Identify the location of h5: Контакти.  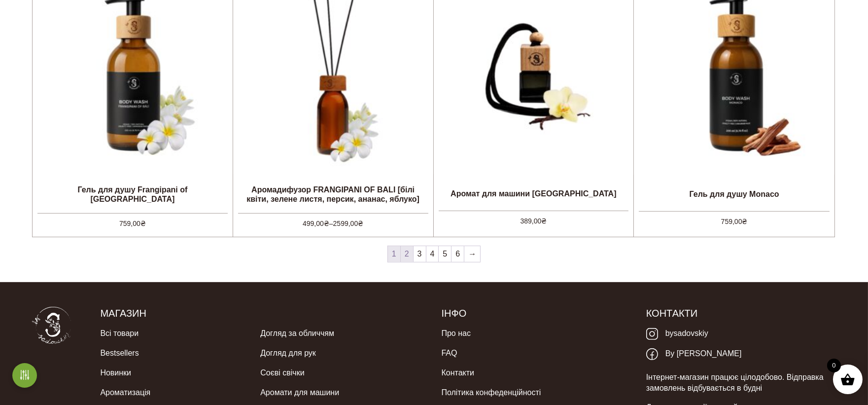
(741, 314).